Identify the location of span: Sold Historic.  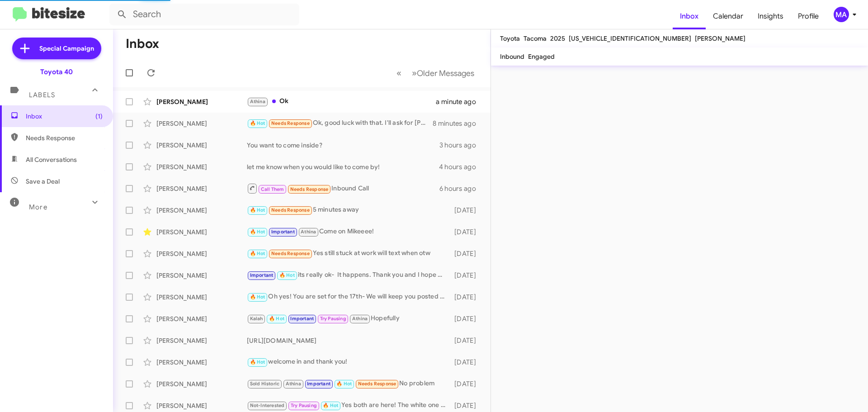
(265, 384).